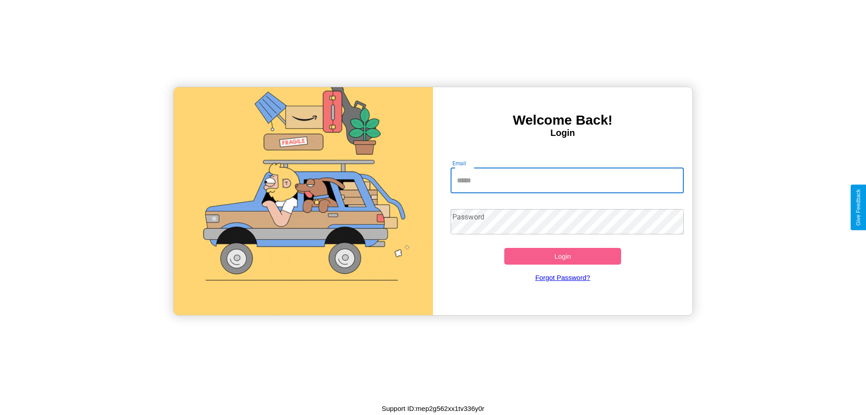  What do you see at coordinates (859, 207) in the screenshot?
I see `div: Give Feedback` at bounding box center [859, 207].